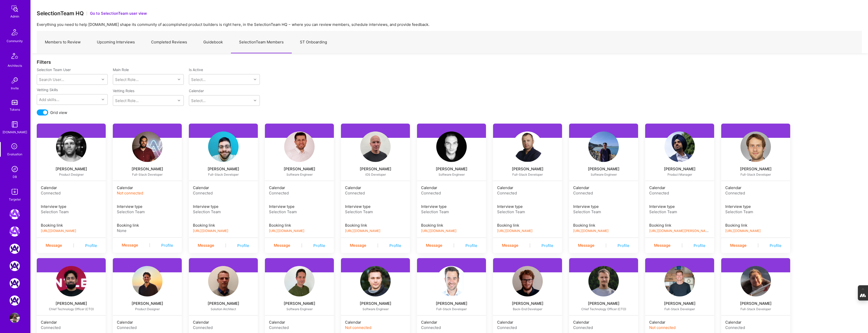 This screenshot has width=868, height=333. What do you see at coordinates (103, 99) in the screenshot?
I see `i: icon Chevron` at bounding box center [103, 99].